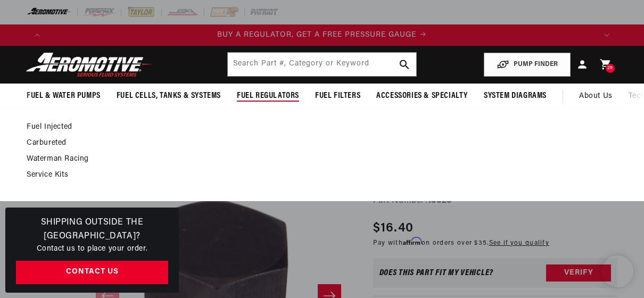 The image size is (644, 298). What do you see at coordinates (607, 35) in the screenshot?
I see `button: Translation missing: en.sections.announcements.next_announcement` at bounding box center [607, 35].